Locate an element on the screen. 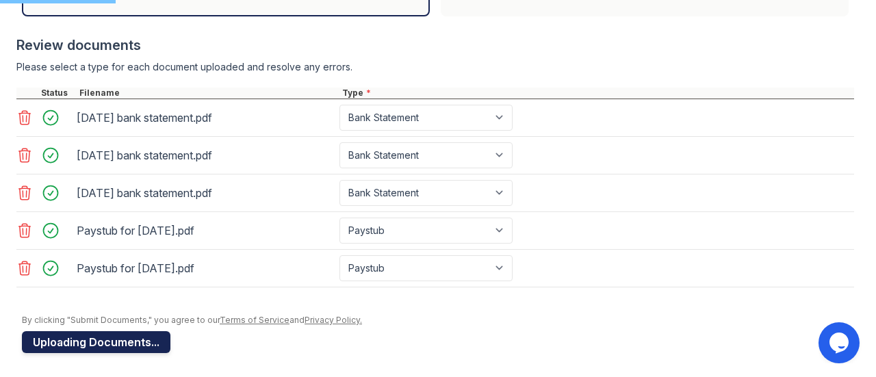  div: Filename is located at coordinates (208, 93).